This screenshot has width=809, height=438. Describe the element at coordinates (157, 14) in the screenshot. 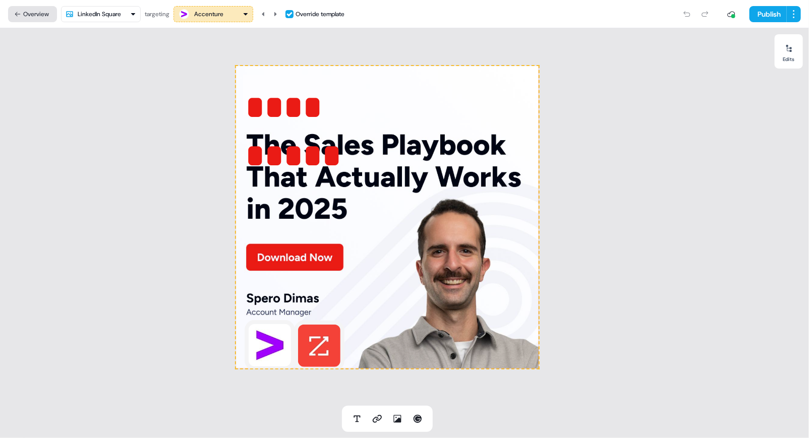

I see `div: targeting` at that location.